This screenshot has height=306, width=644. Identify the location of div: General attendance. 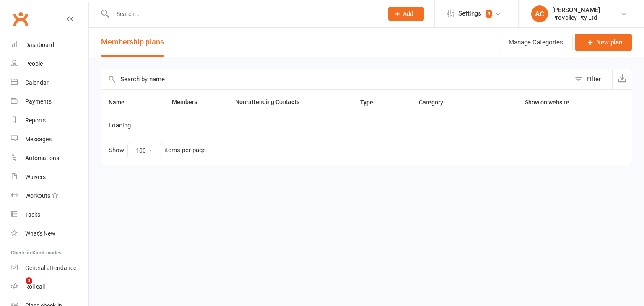
(51, 268).